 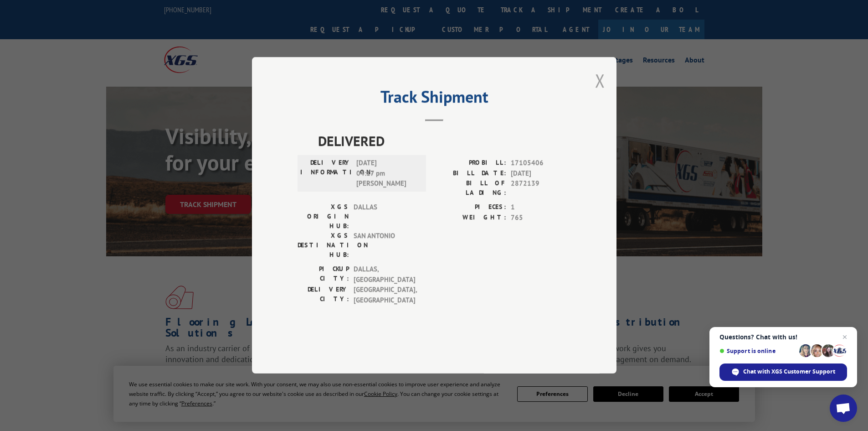 I want to click on span: 765, so click(x=541, y=218).